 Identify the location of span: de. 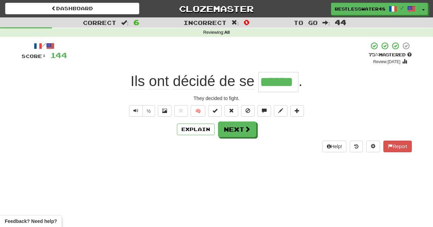
(227, 81).